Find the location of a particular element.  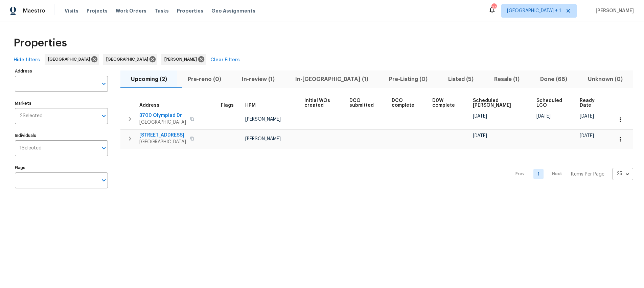

span: DCO submitted is located at coordinates (365, 103).